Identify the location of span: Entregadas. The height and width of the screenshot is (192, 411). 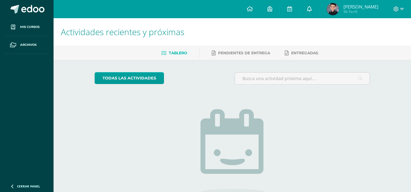
(304, 53).